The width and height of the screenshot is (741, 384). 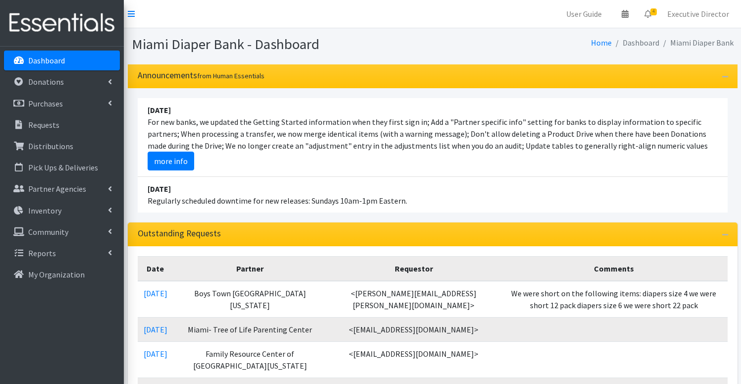 What do you see at coordinates (171, 161) in the screenshot?
I see `a: more info` at bounding box center [171, 161].